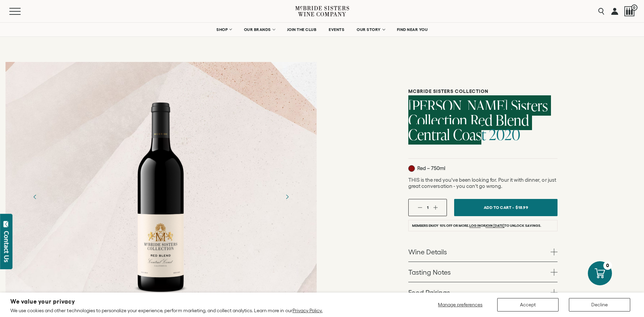 This screenshot has width=644, height=317. I want to click on a: OUR STORY, so click(371, 30).